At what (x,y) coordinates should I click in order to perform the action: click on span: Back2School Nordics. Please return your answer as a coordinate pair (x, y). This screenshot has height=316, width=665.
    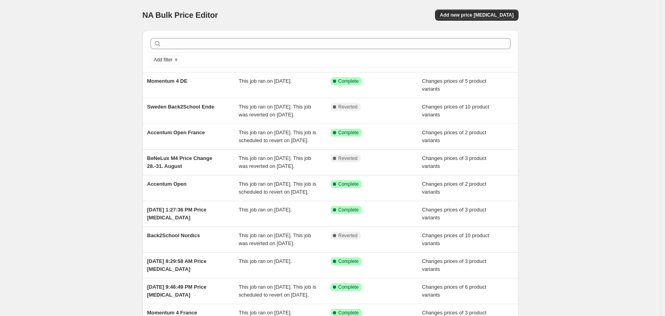
    Looking at the image, I should click on (174, 235).